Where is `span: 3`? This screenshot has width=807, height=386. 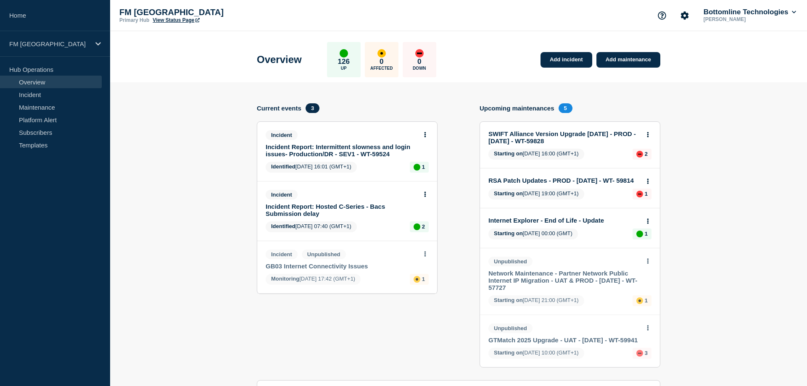 span: 3 is located at coordinates (312, 108).